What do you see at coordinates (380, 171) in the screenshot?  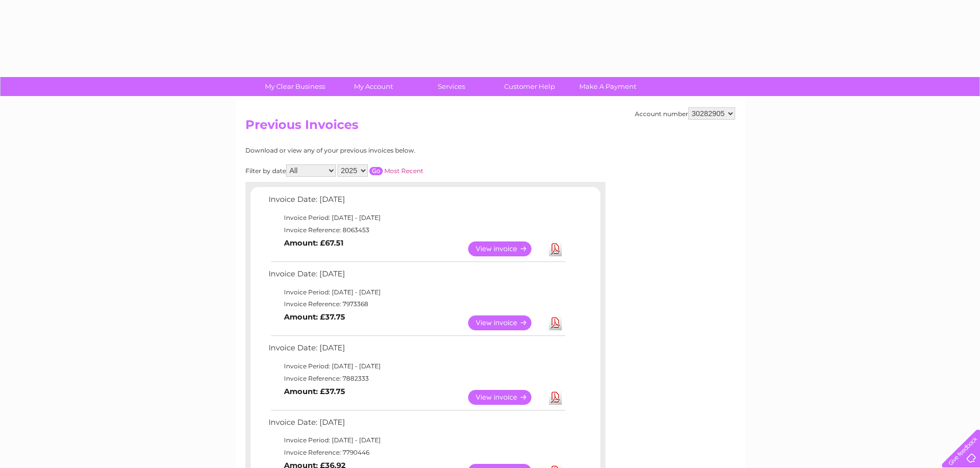 I see `div: Filter by date` at bounding box center [380, 171].